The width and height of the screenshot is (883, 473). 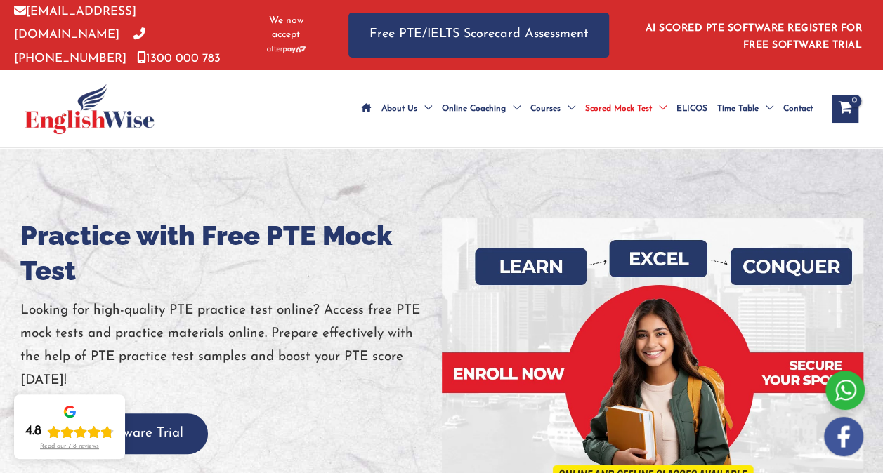 What do you see at coordinates (178, 58) in the screenshot?
I see `a: 1300 000 783` at bounding box center [178, 58].